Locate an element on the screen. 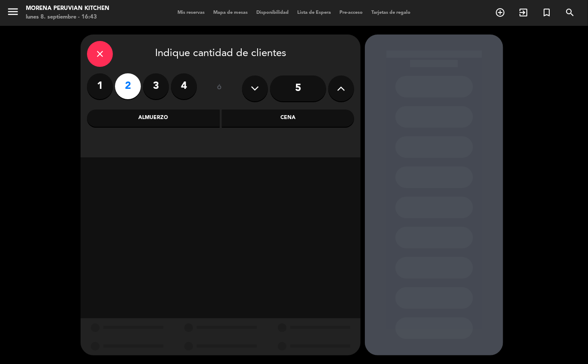 The image size is (588, 364). span: Mapa de mesas is located at coordinates (230, 12).